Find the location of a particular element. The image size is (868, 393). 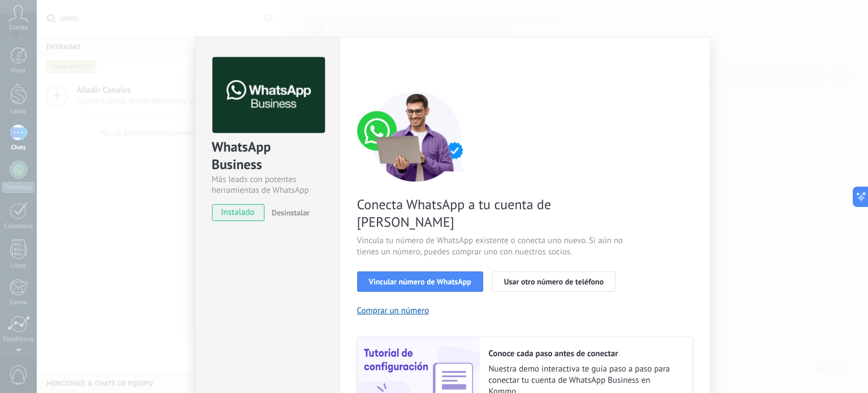

span: Vincular número de WhatsApp is located at coordinates (420, 282).